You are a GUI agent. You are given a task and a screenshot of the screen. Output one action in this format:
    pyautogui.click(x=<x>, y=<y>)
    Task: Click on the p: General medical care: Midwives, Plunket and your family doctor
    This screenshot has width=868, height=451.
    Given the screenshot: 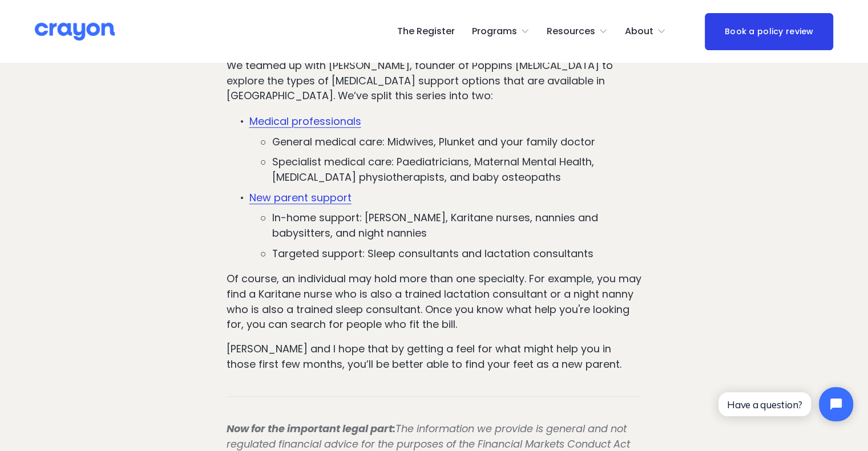 What is the action you would take?
    pyautogui.click(x=457, y=142)
    